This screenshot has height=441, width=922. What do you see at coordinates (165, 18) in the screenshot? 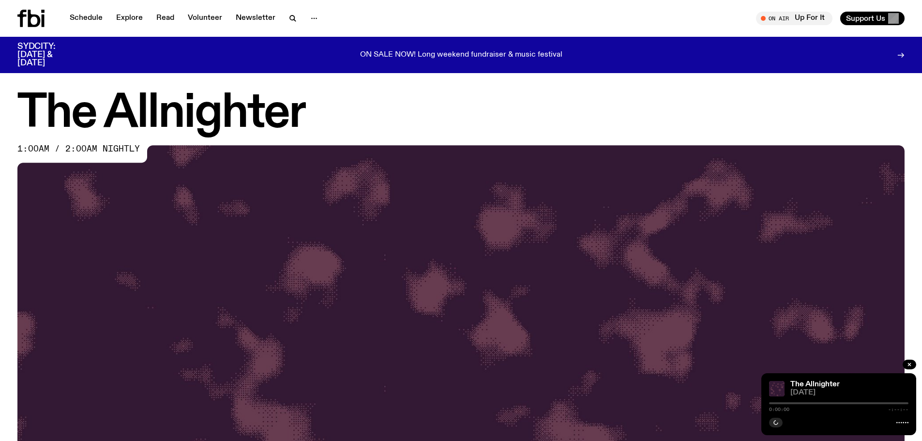
I see `a: Read` at bounding box center [165, 18].